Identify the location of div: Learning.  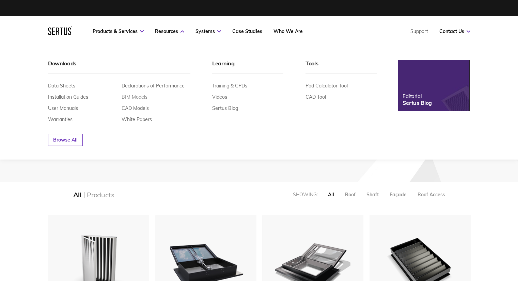
(248, 67).